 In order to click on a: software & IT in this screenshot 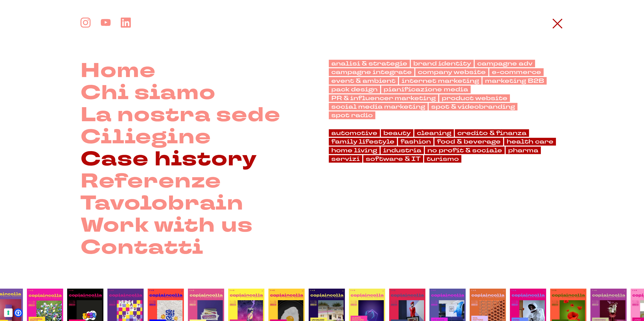, I will do `click(393, 159)`.